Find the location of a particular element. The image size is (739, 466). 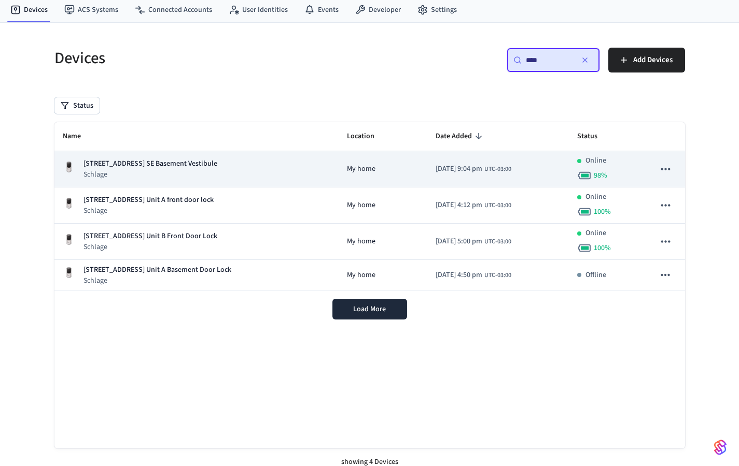

span: Add Devices is located at coordinates (653, 60).